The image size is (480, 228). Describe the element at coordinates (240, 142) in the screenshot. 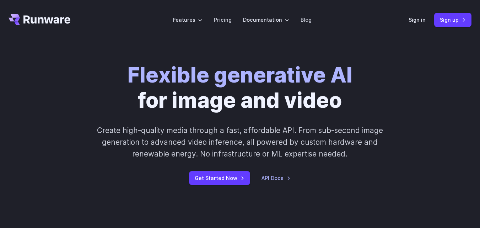

I see `p: Create high-quality media through a fast, affordable API. From sub-second image generation to adv...` at that location.